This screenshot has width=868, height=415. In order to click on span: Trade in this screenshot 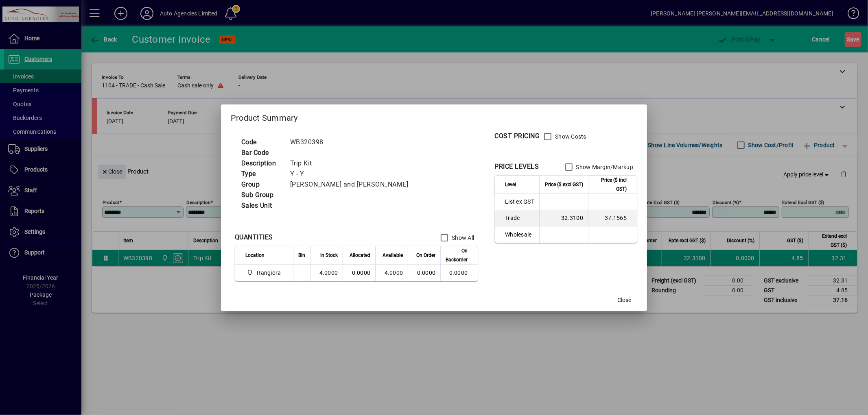, I will do `click(519, 218)`.